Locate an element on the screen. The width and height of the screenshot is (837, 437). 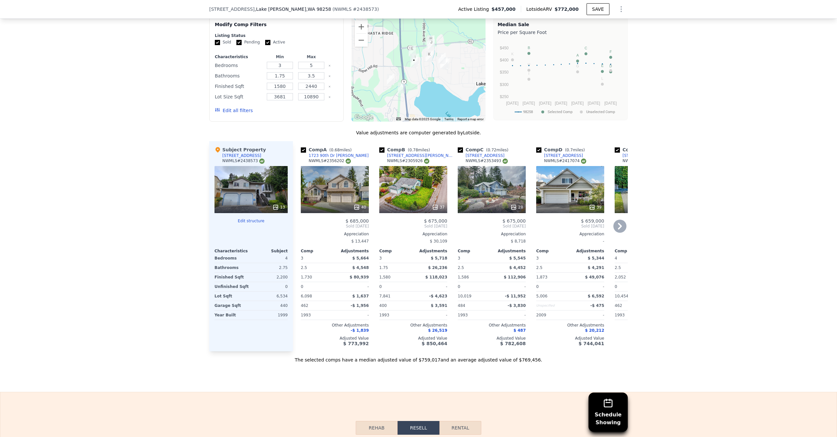
span: $ 112,906 is located at coordinates (515, 277).